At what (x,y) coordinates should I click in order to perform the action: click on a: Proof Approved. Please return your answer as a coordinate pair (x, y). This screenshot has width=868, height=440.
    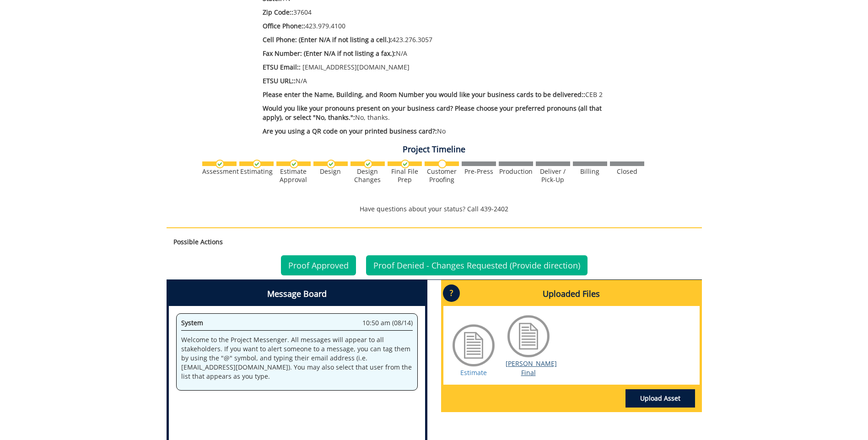
    Looking at the image, I should click on (319, 266).